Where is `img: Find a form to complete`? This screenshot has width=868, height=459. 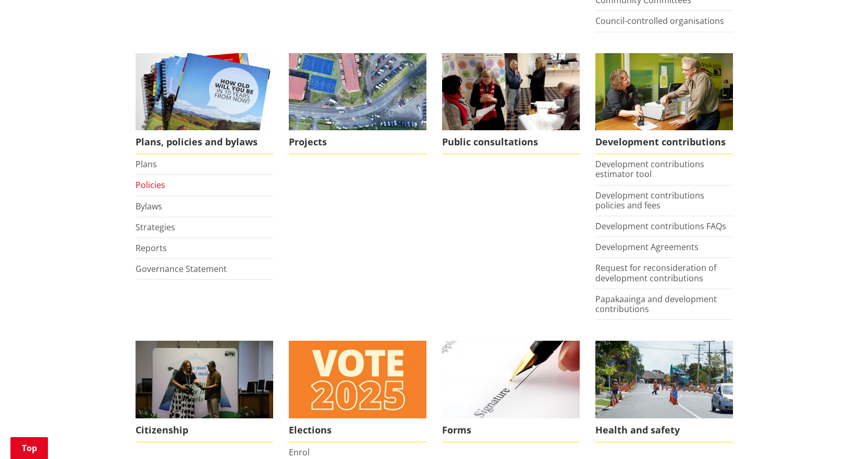
img: Find a form to complete is located at coordinates (510, 379).